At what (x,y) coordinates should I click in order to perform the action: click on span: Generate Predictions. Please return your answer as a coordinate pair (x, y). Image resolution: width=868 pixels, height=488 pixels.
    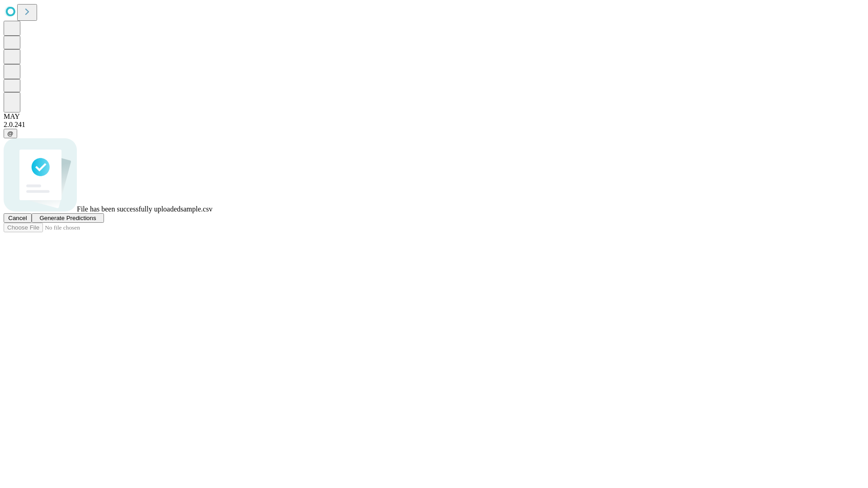
    Looking at the image, I should click on (67, 218).